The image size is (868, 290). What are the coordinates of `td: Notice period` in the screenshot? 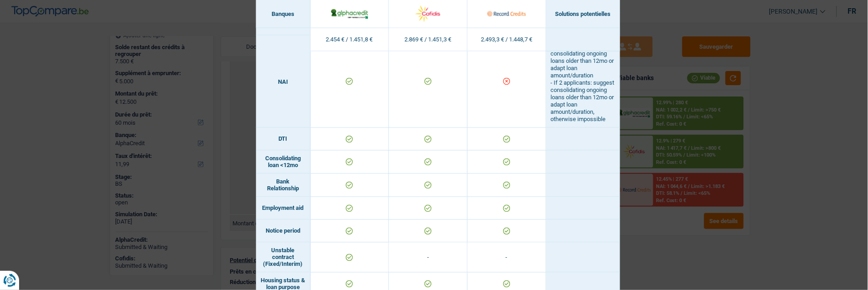 It's located at (283, 231).